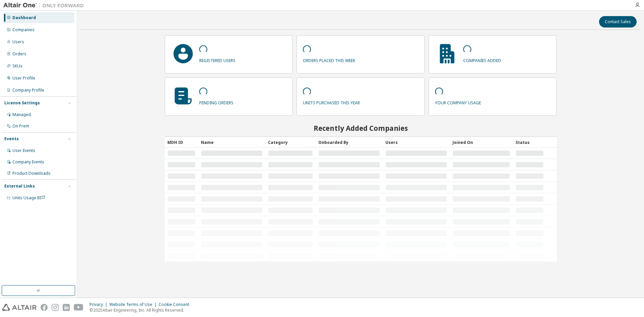 Image resolution: width=644 pixels, height=317 pixels. Describe the element at coordinates (329, 60) in the screenshot. I see `p: orders placed this week` at that location.